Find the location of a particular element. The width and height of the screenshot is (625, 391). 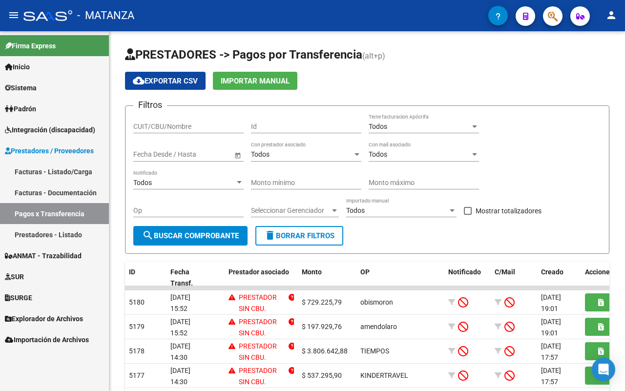

span: Buscar Comprobante is located at coordinates (190, 236).